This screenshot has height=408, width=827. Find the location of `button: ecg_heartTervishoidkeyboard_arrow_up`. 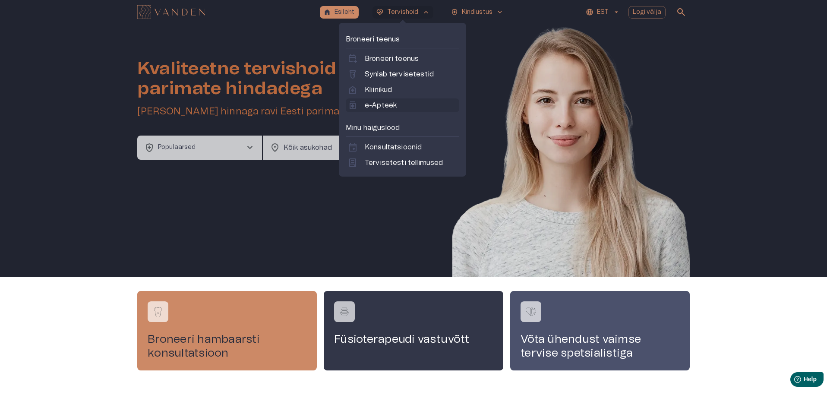

button: ecg_heartTervishoidkeyboard_arrow_up is located at coordinates (403, 12).